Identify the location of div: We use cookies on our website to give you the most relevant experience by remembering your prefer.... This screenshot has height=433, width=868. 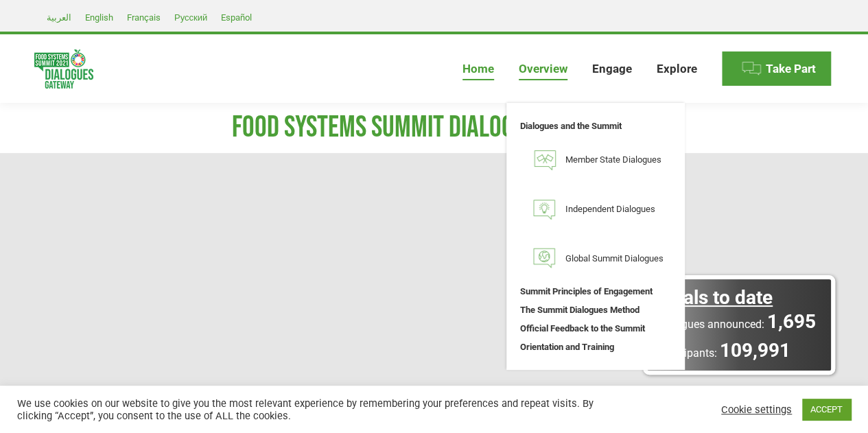
(309, 410).